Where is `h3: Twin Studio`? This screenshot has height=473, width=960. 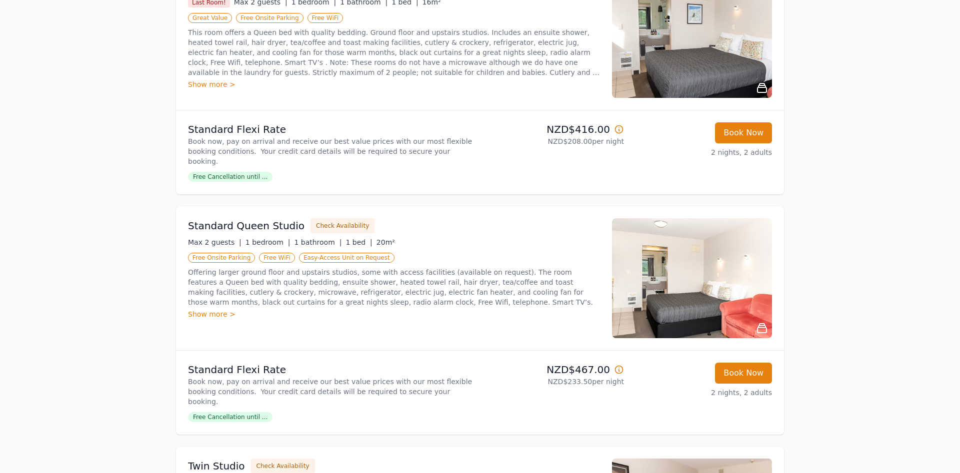 h3: Twin Studio is located at coordinates (216, 466).